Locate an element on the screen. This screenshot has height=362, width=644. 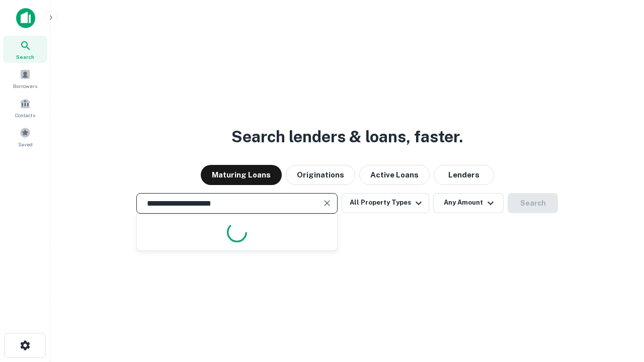
a: Search is located at coordinates (25, 49).